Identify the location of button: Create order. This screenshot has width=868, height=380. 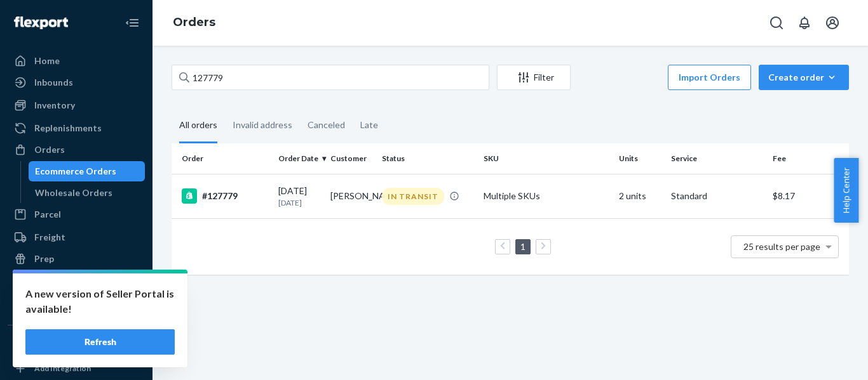
(804, 78).